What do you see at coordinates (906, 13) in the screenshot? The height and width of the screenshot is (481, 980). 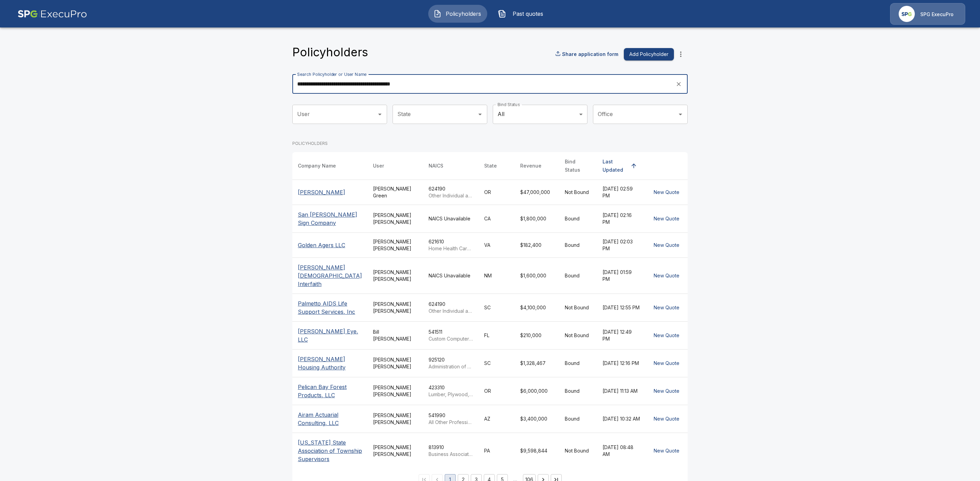 I see `img: Agency Icon` at bounding box center [906, 13].